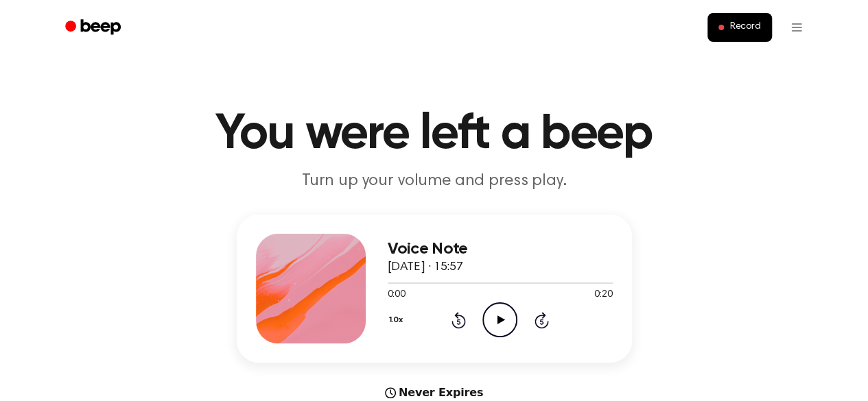  What do you see at coordinates (603, 295) in the screenshot?
I see `span: 0:20` at bounding box center [603, 295].